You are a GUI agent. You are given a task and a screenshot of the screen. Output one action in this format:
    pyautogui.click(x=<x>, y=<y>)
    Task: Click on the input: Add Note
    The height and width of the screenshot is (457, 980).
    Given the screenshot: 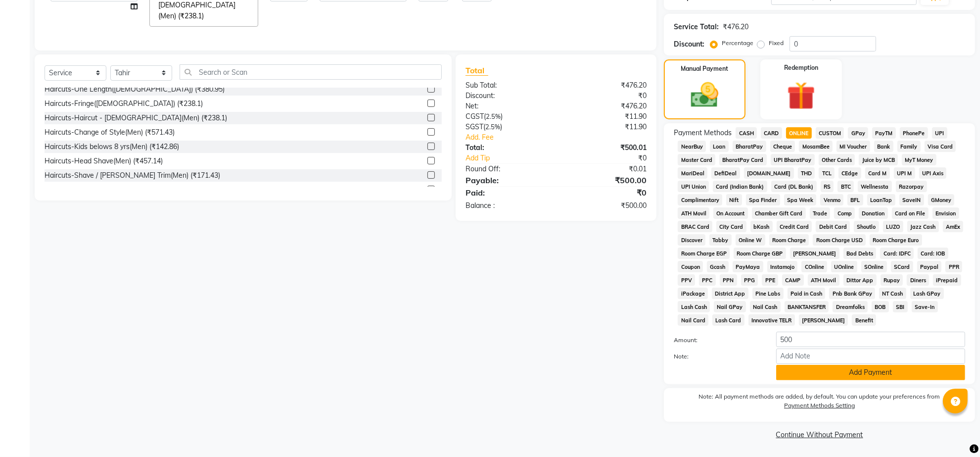 What is the action you would take?
    pyautogui.click(x=871, y=355)
    